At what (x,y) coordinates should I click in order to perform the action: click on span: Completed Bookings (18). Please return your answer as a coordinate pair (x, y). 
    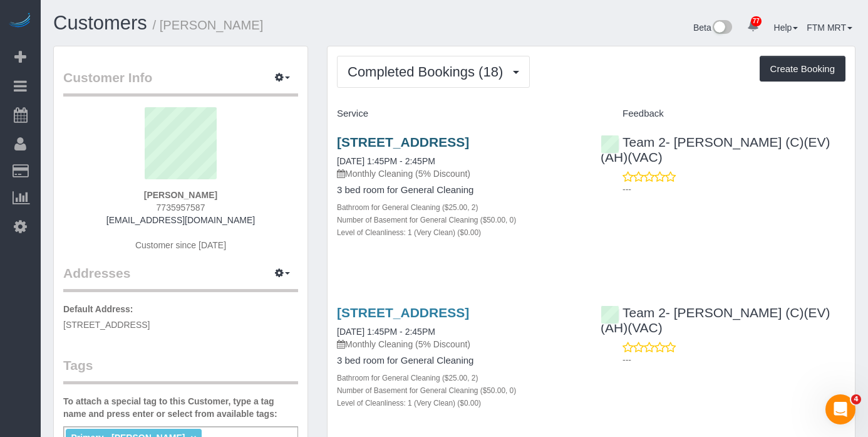
    Looking at the image, I should click on (429, 71).